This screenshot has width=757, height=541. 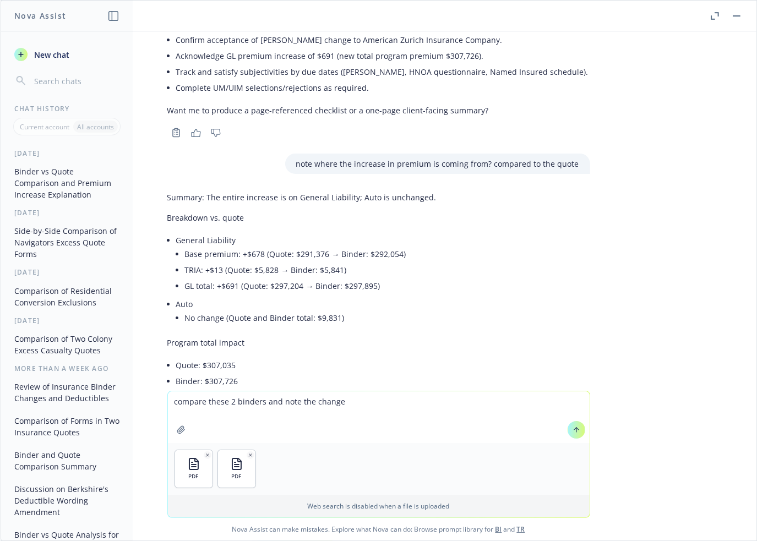 What do you see at coordinates (379, 506) in the screenshot?
I see `p: Web search is disabled when a file is uploaded` at bounding box center [379, 506].